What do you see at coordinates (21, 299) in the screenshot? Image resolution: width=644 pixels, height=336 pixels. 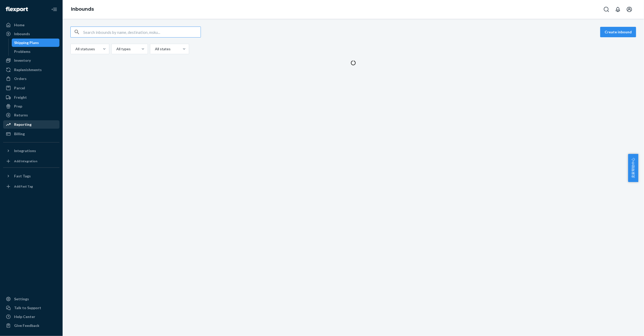 I see `div: Settings` at bounding box center [21, 299].